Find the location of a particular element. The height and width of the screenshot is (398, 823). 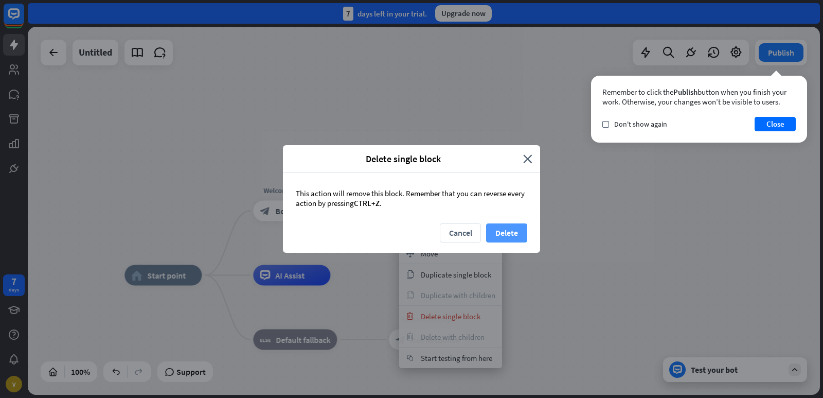

button: Open LiveChat chat widget is located at coordinates (24, 20).